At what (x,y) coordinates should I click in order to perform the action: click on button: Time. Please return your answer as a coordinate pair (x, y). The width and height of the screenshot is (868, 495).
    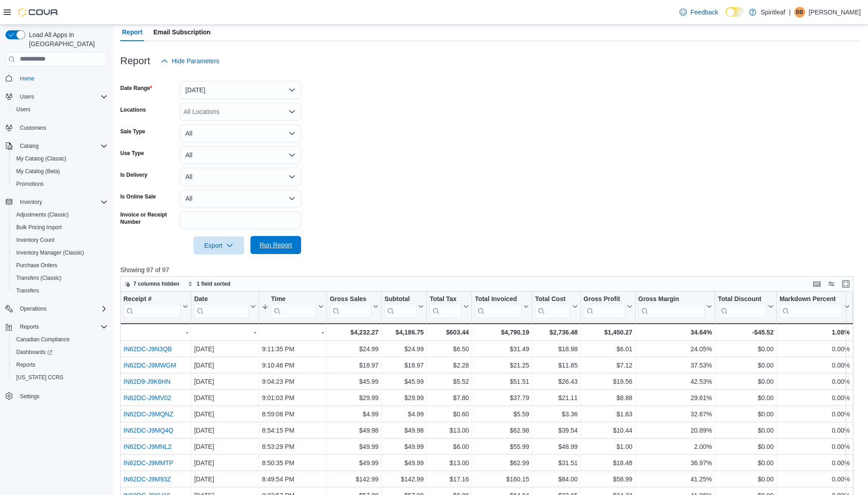
    Looking at the image, I should click on (293, 306).